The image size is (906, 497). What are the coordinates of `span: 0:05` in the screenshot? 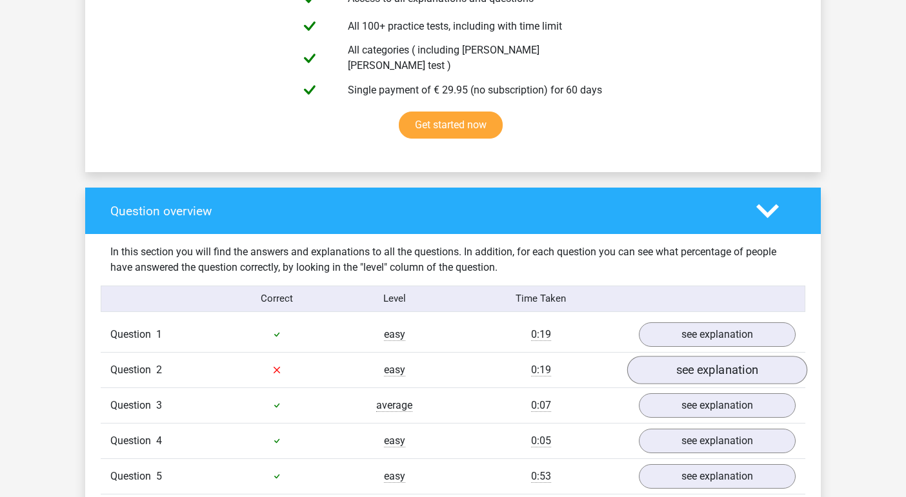 It's located at (541, 441).